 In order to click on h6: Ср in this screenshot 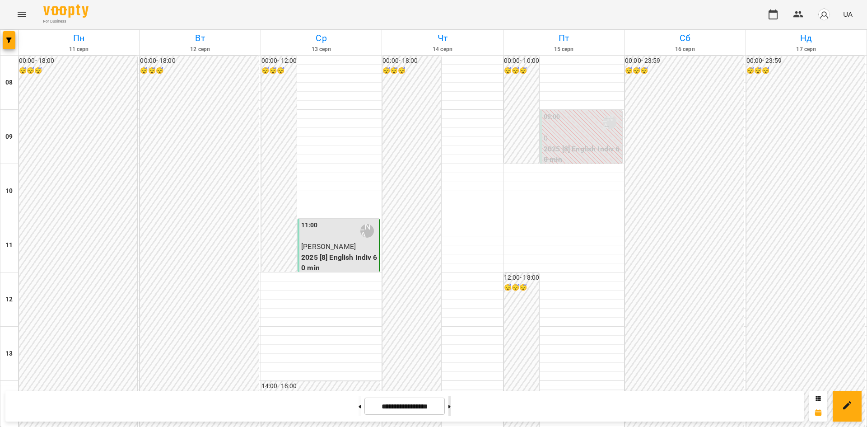, I will do `click(321, 38)`.